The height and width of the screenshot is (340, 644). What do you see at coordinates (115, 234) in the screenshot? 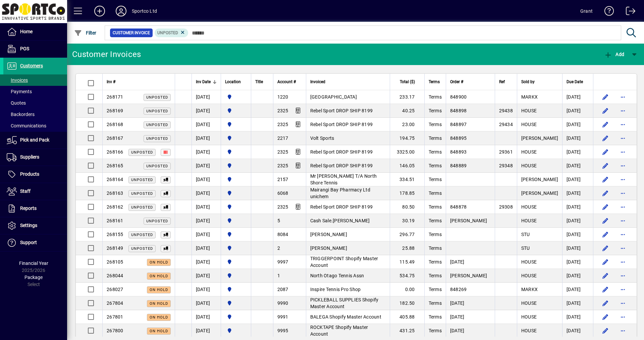
I see `span: 268155` at bounding box center [115, 234].